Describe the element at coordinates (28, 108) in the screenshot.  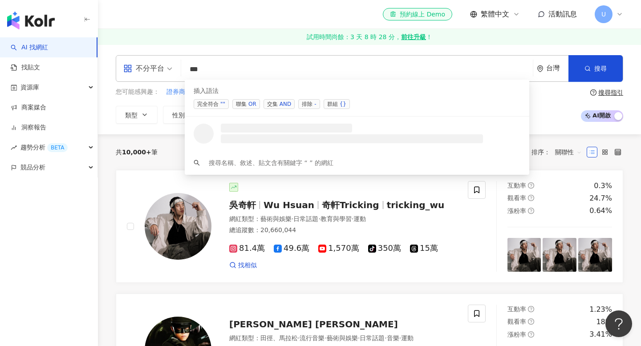
I see `a: 商案媒合` at that location.